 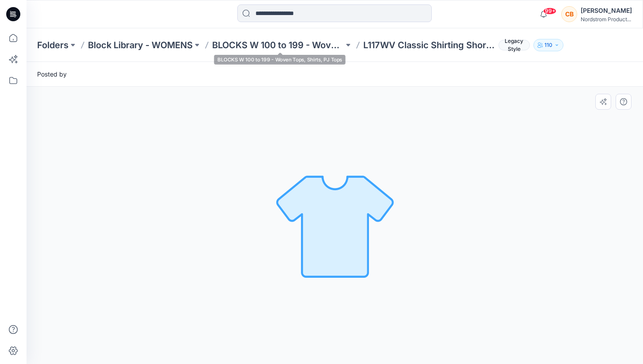 I want to click on img: No Outline, so click(x=335, y=225).